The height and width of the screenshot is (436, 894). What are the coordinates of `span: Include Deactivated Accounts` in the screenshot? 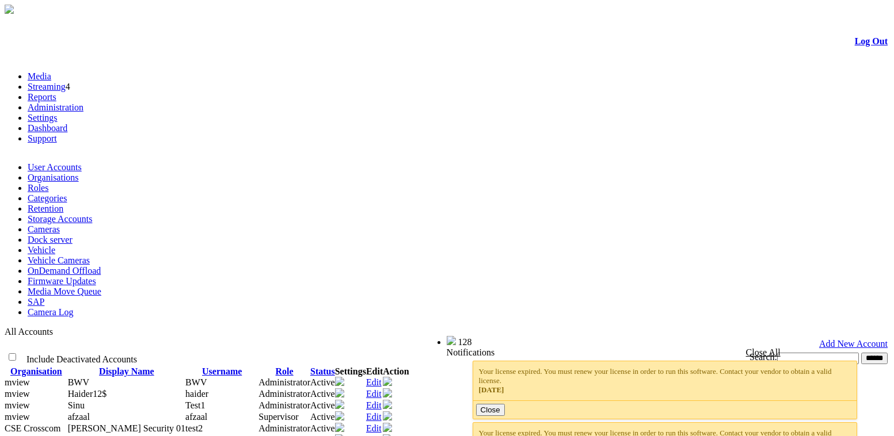 It's located at (82, 359).